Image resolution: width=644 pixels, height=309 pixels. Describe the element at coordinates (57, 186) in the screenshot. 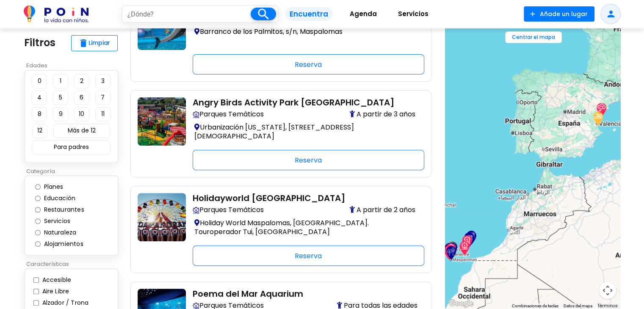

I see `label: Planes` at that location.